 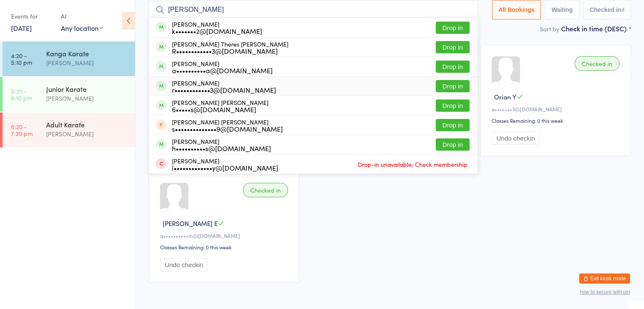 What do you see at coordinates (87, 89) in the screenshot?
I see `div: Junior Karate` at bounding box center [87, 89].